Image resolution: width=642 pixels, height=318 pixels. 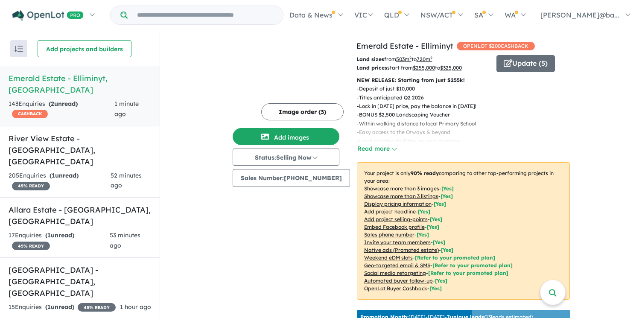 What do you see at coordinates (398, 280) in the screenshot?
I see `u: Automated buyer follow-up` at bounding box center [398, 280].